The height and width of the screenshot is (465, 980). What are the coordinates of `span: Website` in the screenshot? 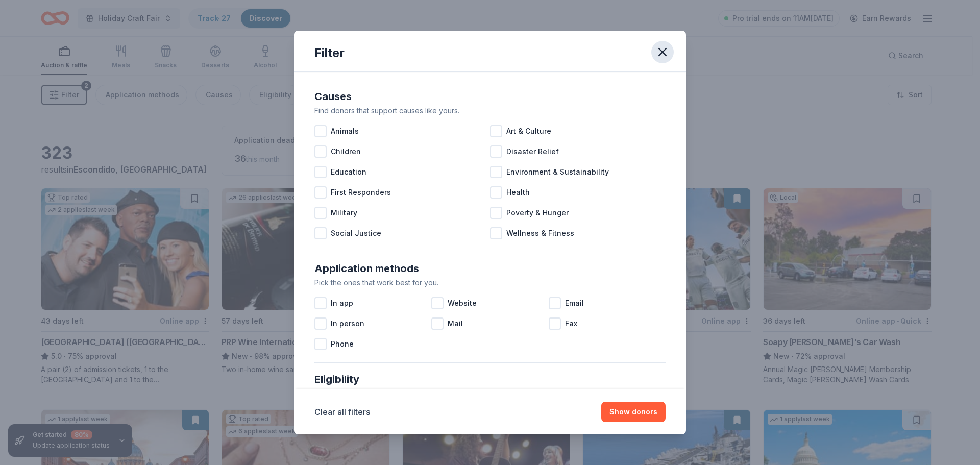 It's located at (462, 304).